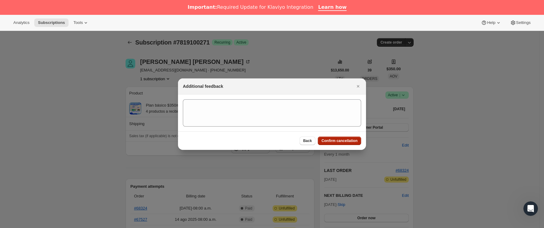  What do you see at coordinates (51, 23) in the screenshot?
I see `button: Subscriptions` at bounding box center [51, 23].